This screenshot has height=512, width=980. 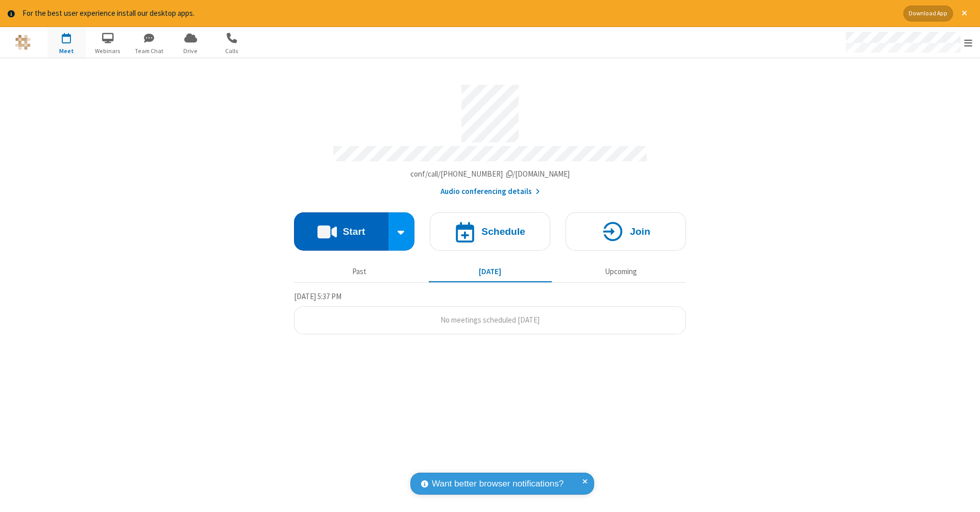 I want to click on span: Want better browser notifications?, so click(x=498, y=484).